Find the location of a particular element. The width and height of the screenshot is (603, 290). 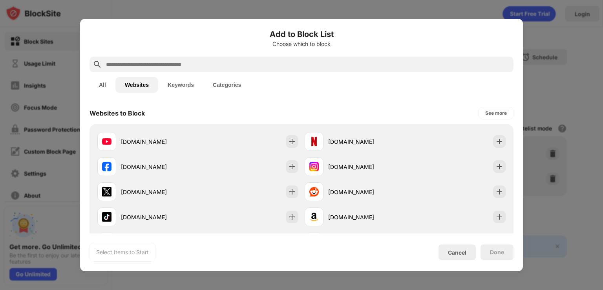

div: Cancel is located at coordinates (457, 252).